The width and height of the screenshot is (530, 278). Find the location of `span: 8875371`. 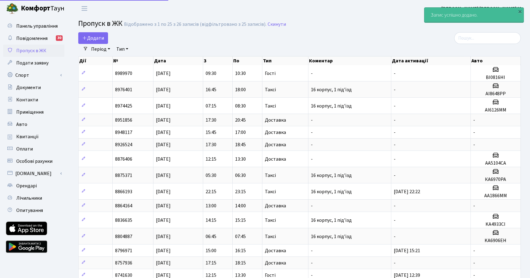

span: 8875371 is located at coordinates (124, 175).